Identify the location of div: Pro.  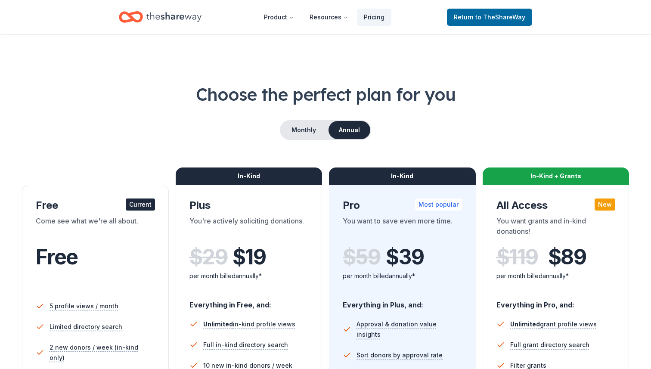
(402, 205).